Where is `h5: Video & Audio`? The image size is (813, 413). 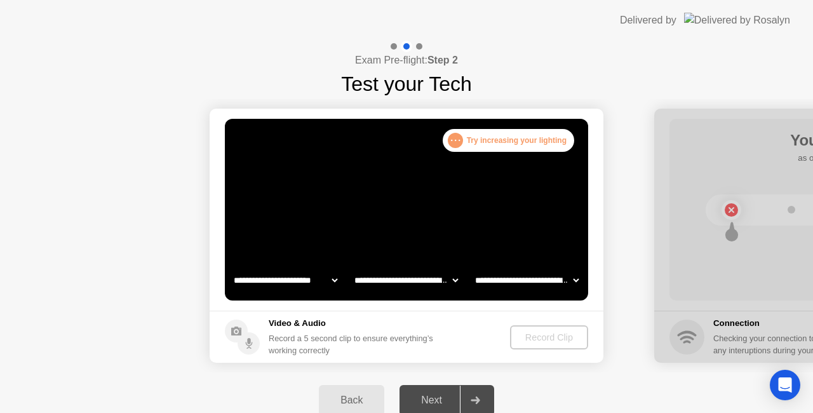 h5: Video & Audio is located at coordinates (353, 323).